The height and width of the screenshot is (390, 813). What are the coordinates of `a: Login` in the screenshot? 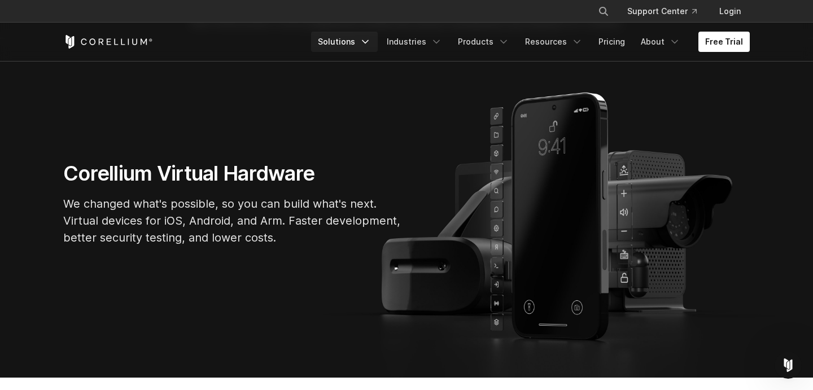 It's located at (730, 11).